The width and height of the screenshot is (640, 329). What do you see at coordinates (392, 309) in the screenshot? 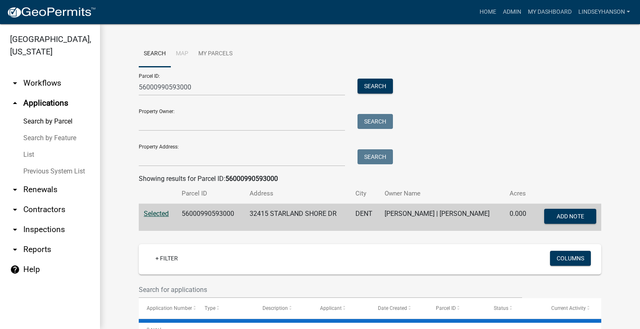
I see `span: Date Created` at bounding box center [392, 309].